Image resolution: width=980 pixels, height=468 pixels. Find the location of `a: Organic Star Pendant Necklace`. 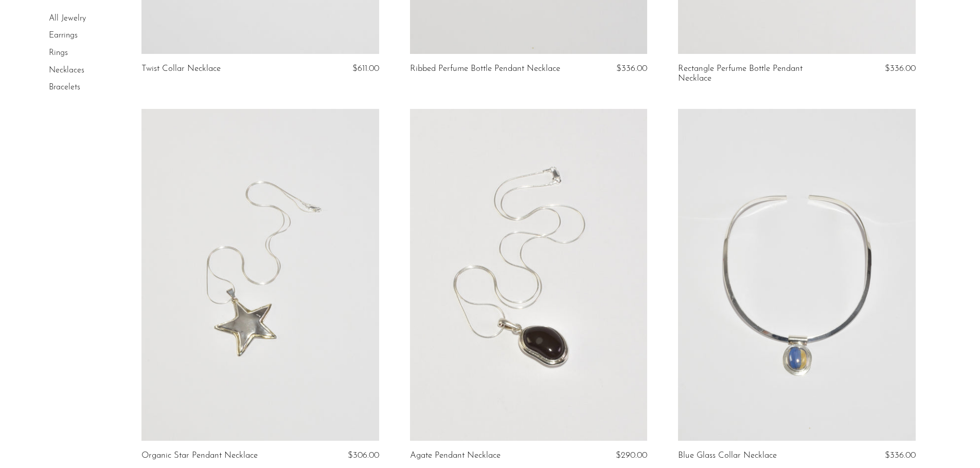

a: Organic Star Pendant Necklace is located at coordinates (200, 456).